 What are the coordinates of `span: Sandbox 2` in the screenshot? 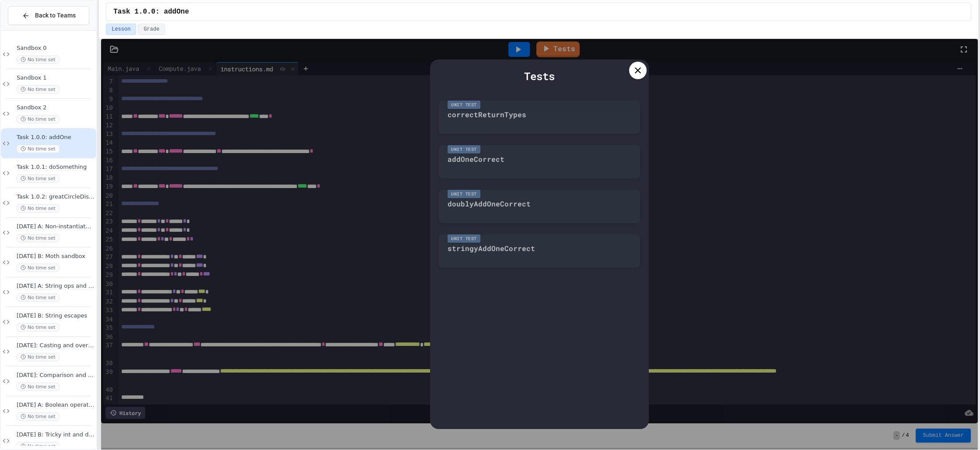 It's located at (55, 107).